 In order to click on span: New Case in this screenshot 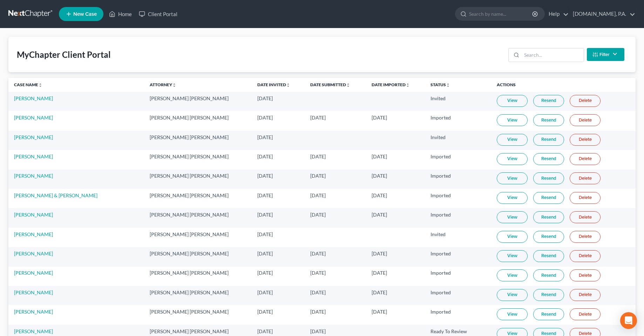, I will do `click(85, 14)`.